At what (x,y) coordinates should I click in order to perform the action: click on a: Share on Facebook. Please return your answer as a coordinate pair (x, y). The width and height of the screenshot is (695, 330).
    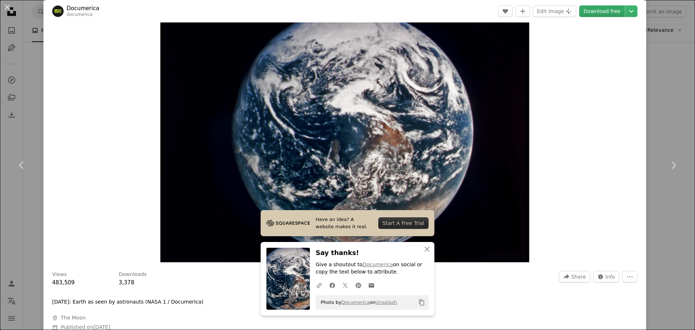
    Looking at the image, I should click on (332, 285).